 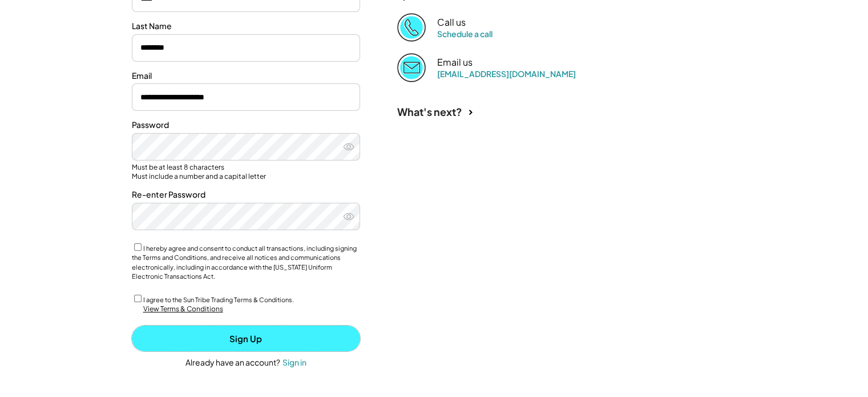 What do you see at coordinates (246, 76) in the screenshot?
I see `div: Email` at bounding box center [246, 76].